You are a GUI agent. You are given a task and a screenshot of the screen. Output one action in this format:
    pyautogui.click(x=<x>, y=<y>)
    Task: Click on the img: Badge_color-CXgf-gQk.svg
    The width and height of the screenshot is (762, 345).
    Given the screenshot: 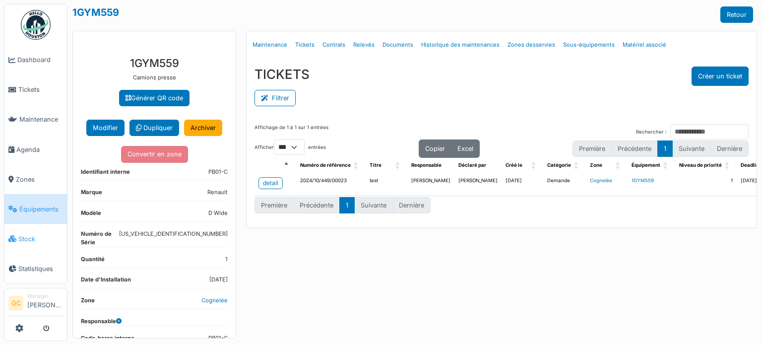 What is the action you would take?
    pyautogui.click(x=36, y=25)
    